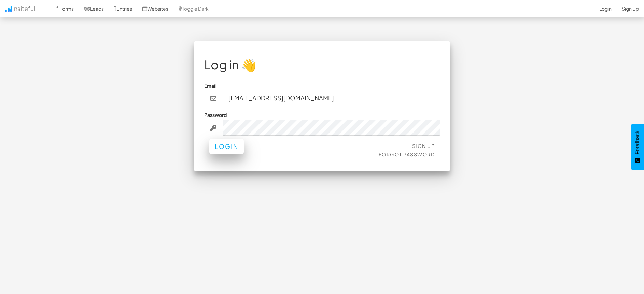  What do you see at coordinates (637, 143) in the screenshot?
I see `span: Feedback` at bounding box center [637, 143].